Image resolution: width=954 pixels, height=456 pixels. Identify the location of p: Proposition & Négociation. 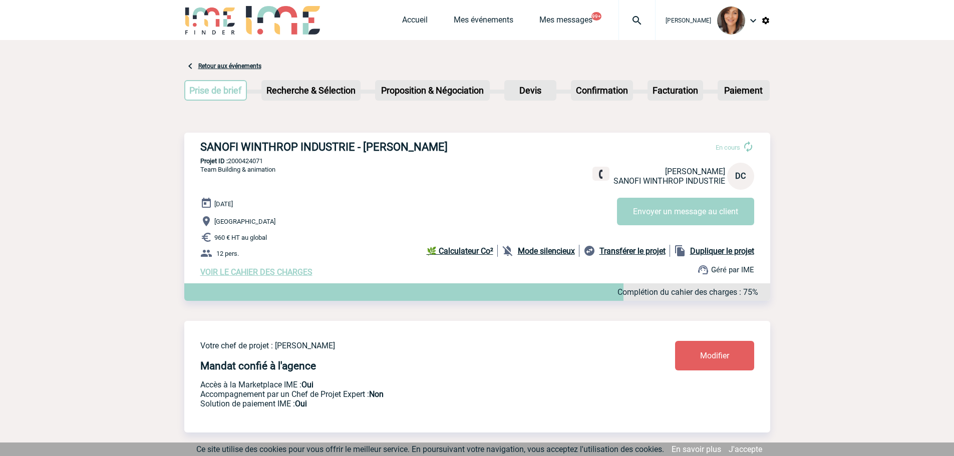
(432, 90).